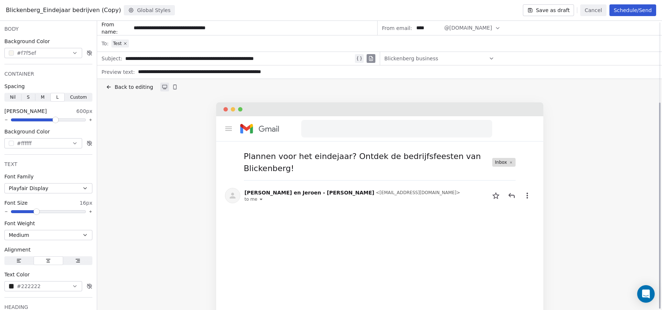 The image size is (662, 310). I want to click on button: #f7f5ef, so click(43, 53).